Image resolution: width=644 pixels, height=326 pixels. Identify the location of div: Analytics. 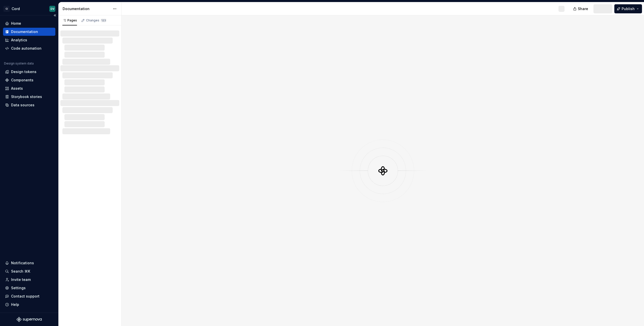
(19, 40).